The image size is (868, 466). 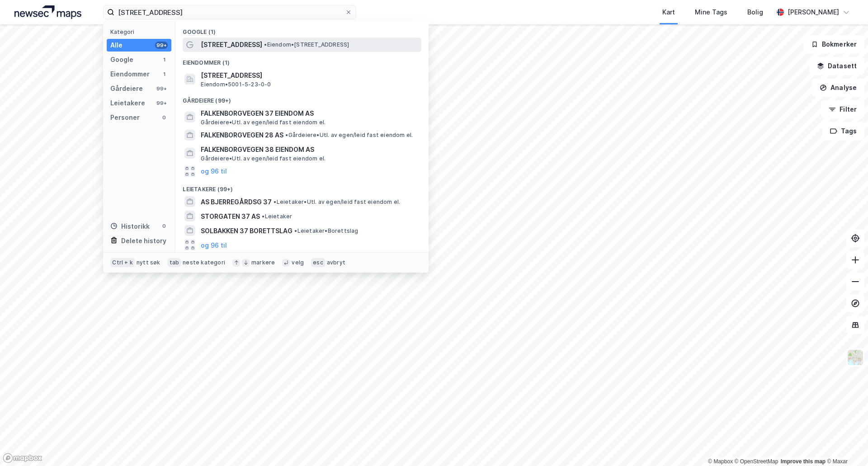 What do you see at coordinates (204, 262) in the screenshot?
I see `div: neste kategori` at bounding box center [204, 262].